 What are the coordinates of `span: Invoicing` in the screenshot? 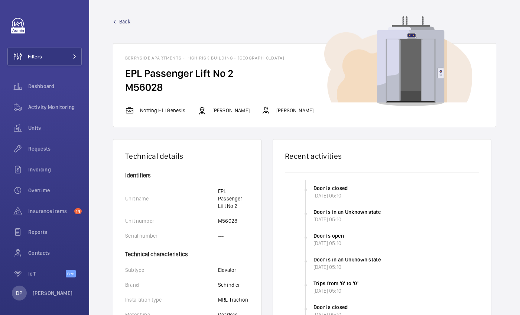 It's located at (55, 169).